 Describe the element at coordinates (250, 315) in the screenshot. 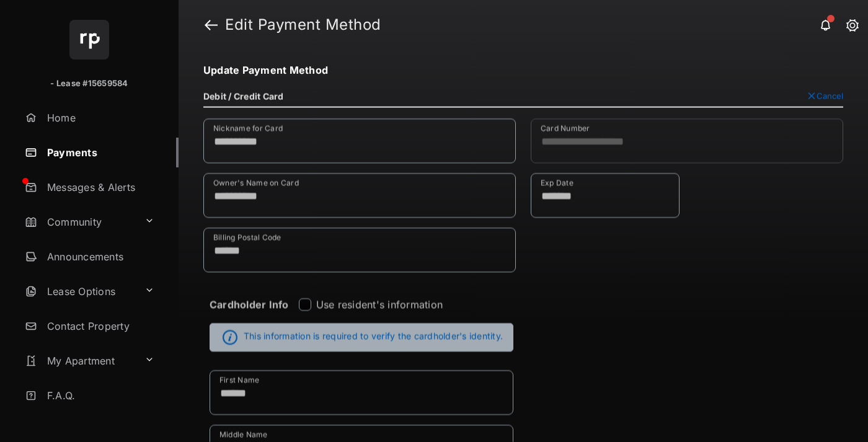

I see `strong: Cardholder Info` at that location.